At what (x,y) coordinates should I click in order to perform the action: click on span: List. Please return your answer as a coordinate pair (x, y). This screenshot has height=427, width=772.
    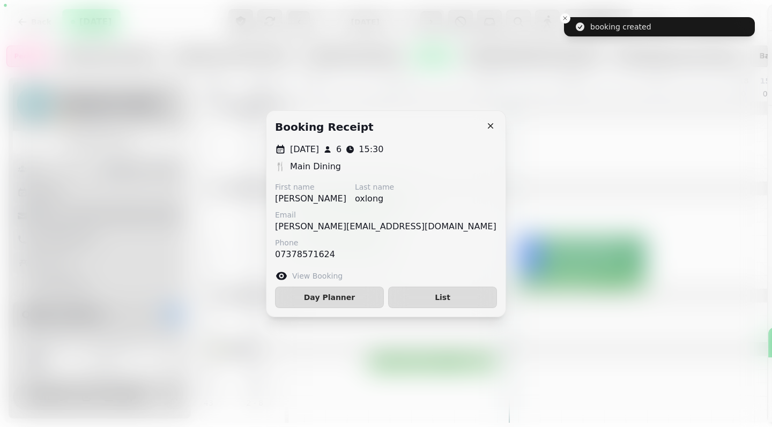
    Looking at the image, I should click on (442, 298).